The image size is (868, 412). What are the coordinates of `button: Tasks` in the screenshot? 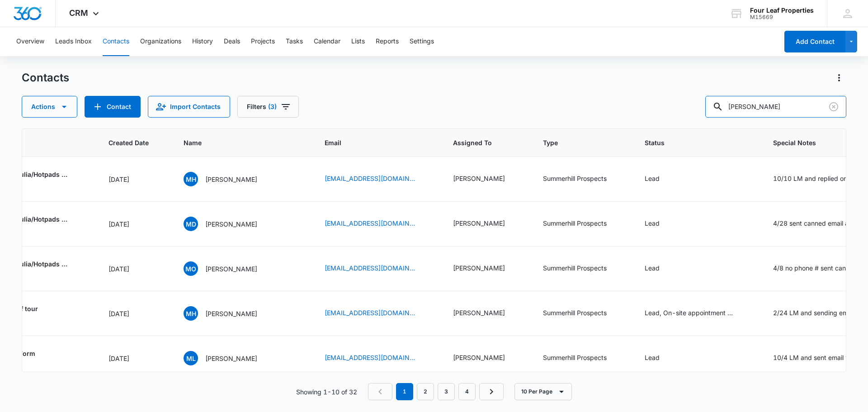 It's located at (294, 42).